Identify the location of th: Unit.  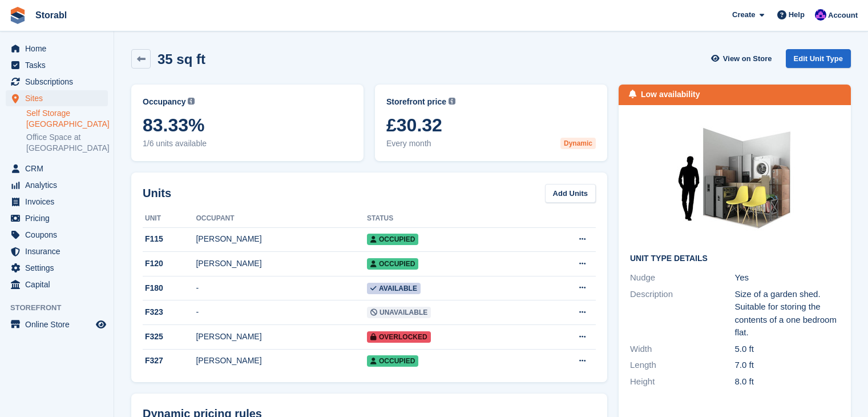
(169, 219).